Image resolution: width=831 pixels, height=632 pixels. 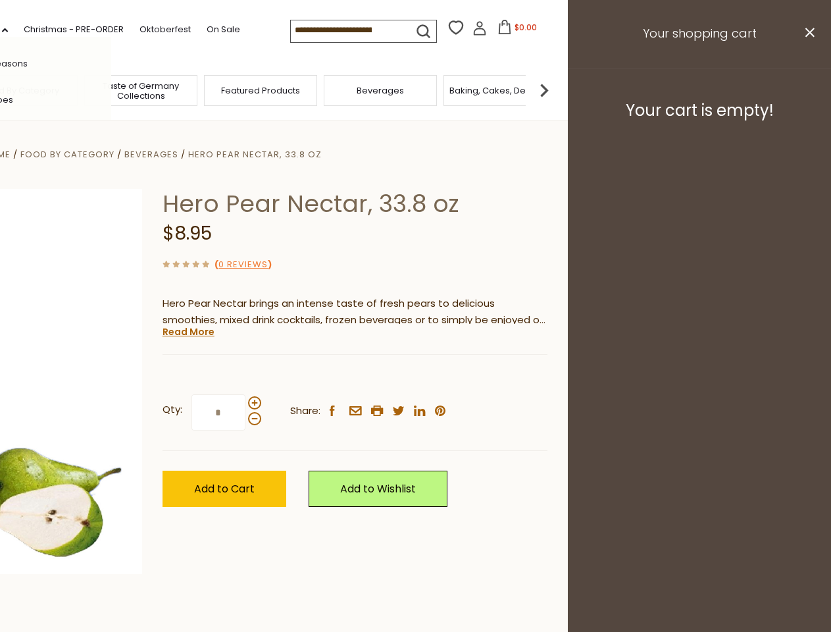 I want to click on span: Food By Category, so click(x=67, y=154).